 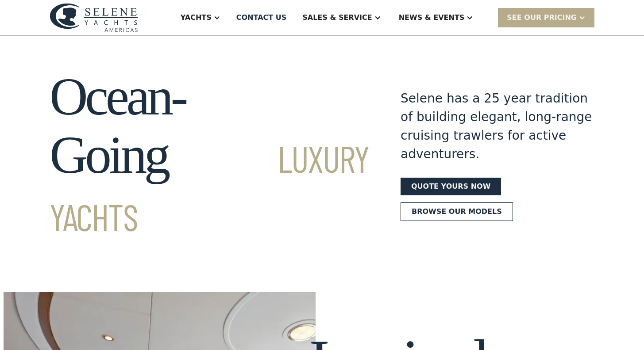 I want to click on div: Yachts, so click(x=196, y=18).